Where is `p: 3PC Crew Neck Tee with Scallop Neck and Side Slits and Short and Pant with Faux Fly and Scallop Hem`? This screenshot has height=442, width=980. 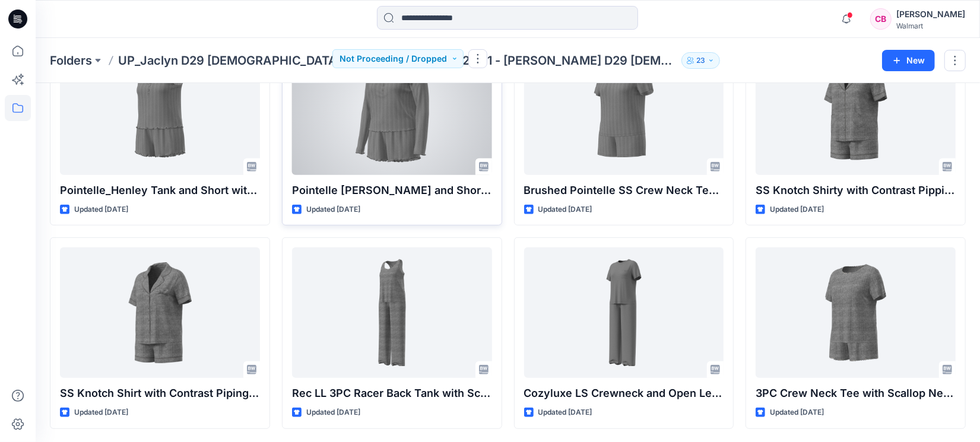
p: 3PC Crew Neck Tee with Scallop Neck and Side Slits and Short and Pant with Faux Fly and Scallop Hem is located at coordinates (855, 393).